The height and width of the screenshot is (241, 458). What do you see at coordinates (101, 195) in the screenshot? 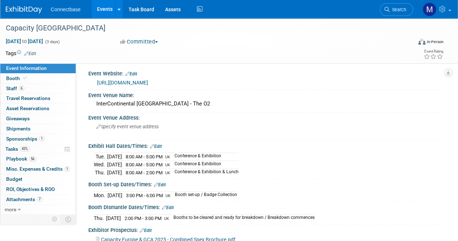
I see `td: Mon.` at bounding box center [101, 195].